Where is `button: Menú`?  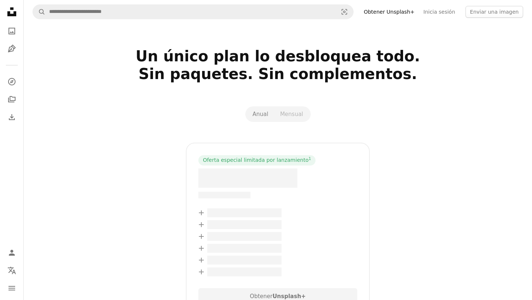 button: Menú is located at coordinates (12, 288).